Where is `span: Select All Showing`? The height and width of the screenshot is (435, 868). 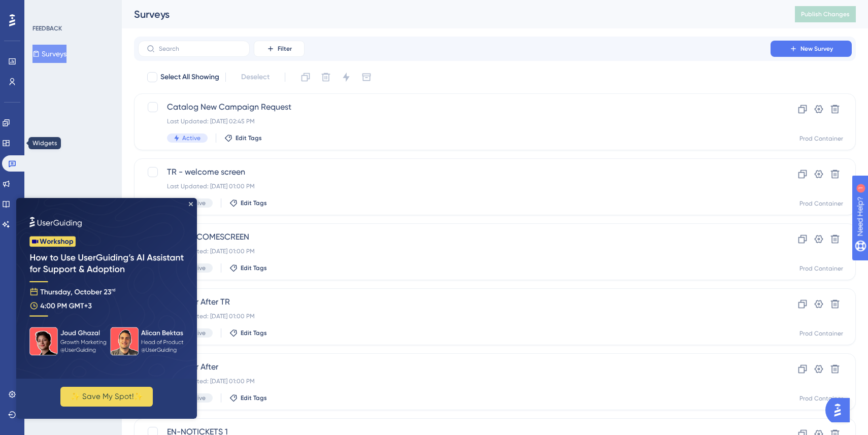
span: Select All Showing is located at coordinates (190, 77).